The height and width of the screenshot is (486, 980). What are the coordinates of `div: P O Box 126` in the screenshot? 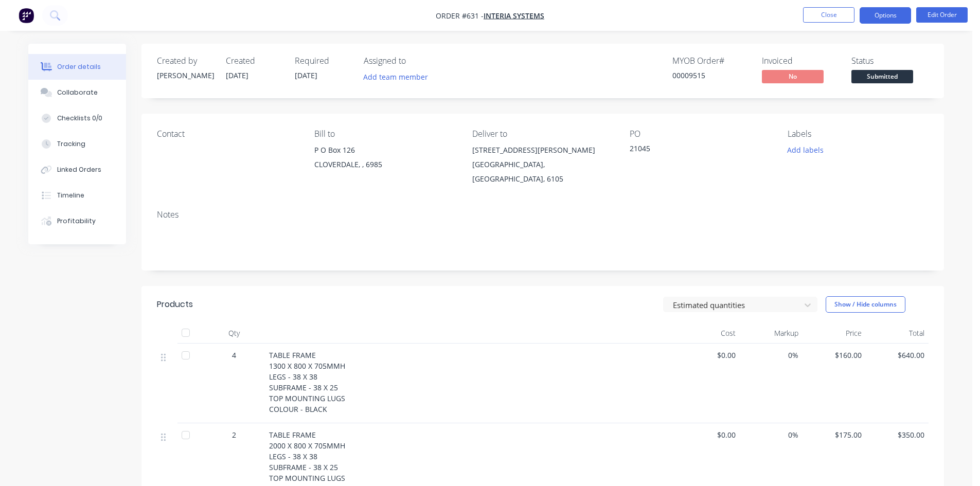 It's located at (385, 150).